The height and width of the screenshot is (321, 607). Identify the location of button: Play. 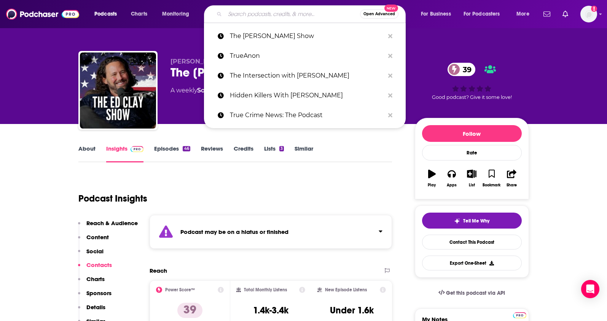
(432, 179).